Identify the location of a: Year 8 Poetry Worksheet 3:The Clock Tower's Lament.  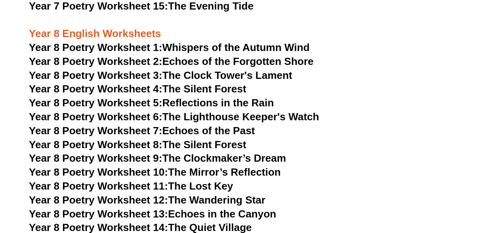
(160, 75).